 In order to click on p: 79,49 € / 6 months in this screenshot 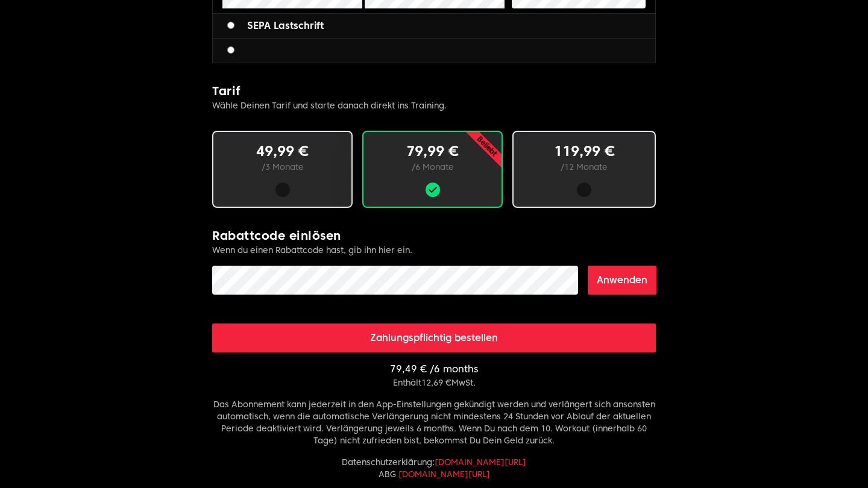, I will do `click(434, 369)`.